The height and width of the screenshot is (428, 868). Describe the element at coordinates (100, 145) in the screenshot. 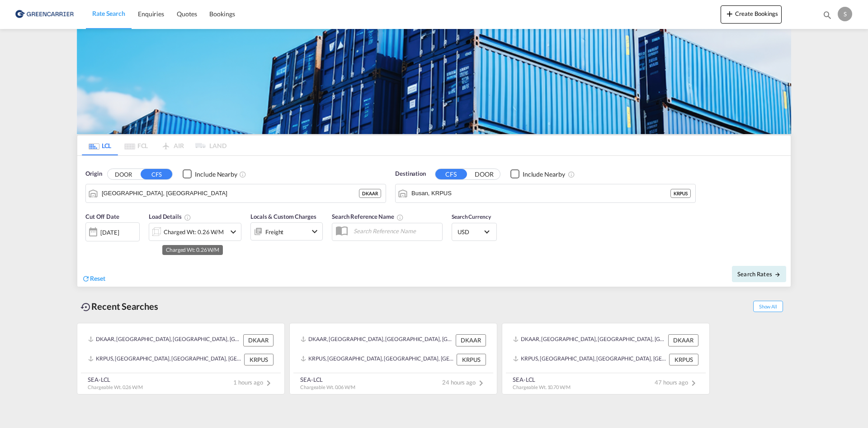

I see `md-tab-item: LCL` at that location.